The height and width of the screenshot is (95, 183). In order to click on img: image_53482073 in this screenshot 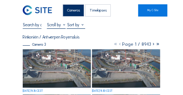, I will do `click(126, 69)`.